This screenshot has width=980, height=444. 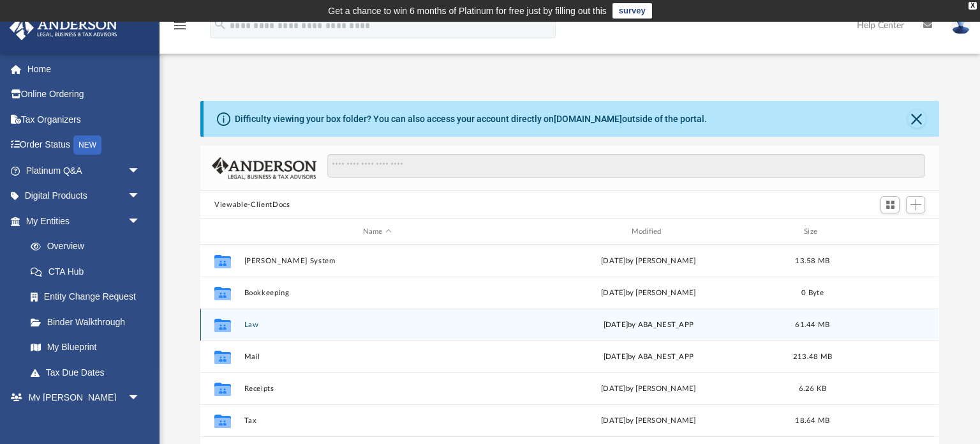 I want to click on div: Modified, so click(x=648, y=232).